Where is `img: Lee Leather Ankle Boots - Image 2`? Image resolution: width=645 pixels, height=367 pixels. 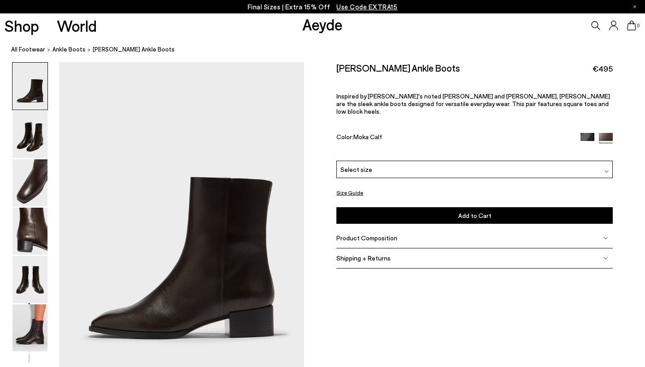 img: Lee Leather Ankle Boots - Image 2 is located at coordinates (30, 134).